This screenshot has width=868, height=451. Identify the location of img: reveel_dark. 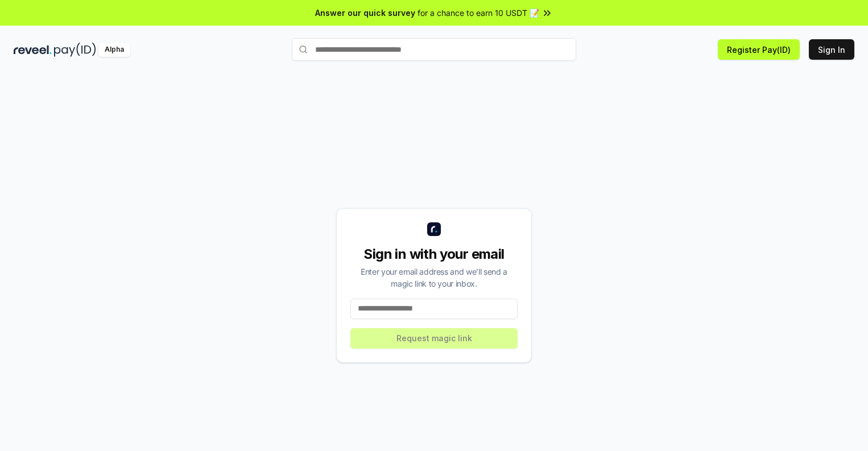
(32, 50).